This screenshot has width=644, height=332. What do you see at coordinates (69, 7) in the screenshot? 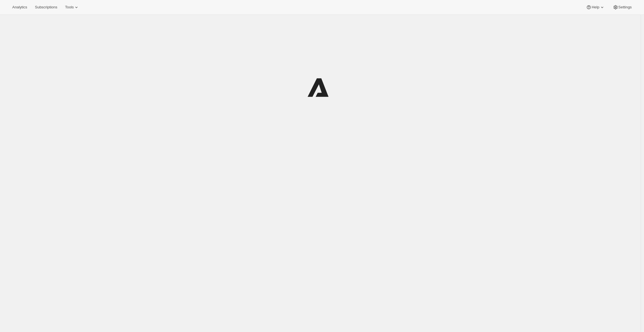
I see `span: Tools` at bounding box center [69, 7].